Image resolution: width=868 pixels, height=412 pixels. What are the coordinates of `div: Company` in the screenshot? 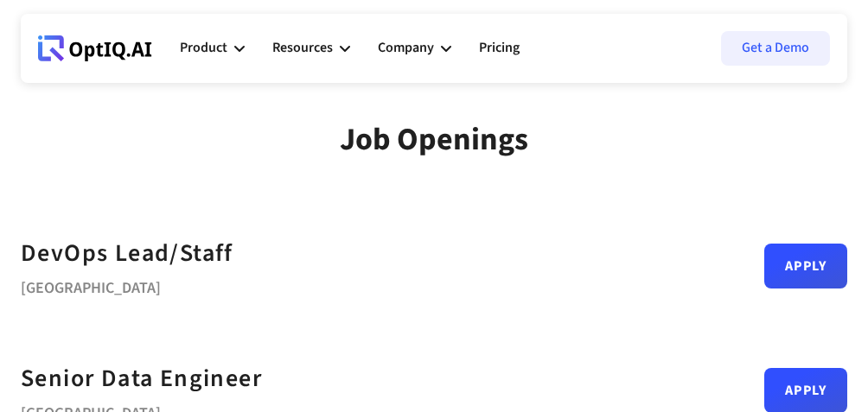 It's located at (405, 47).